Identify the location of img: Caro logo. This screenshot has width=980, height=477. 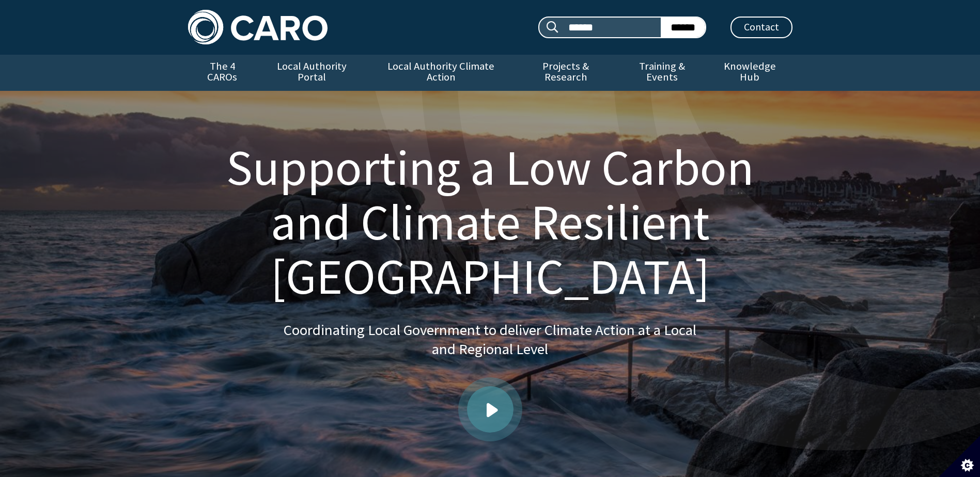
(257, 27).